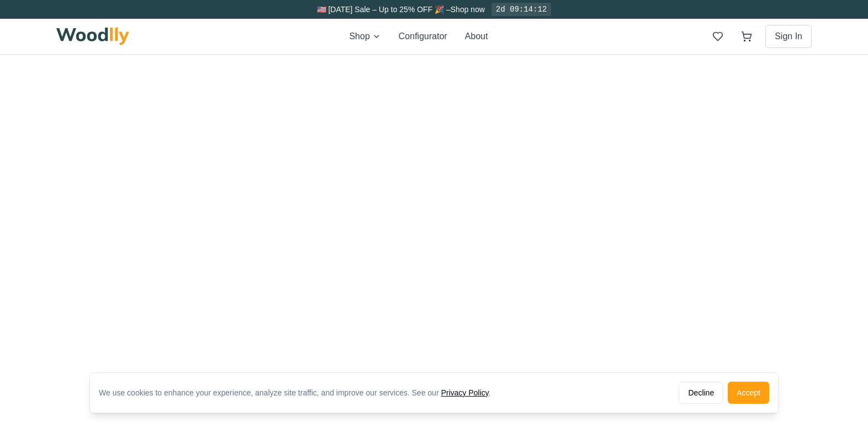  Describe the element at coordinates (423, 37) in the screenshot. I see `button: Configurator` at that location.